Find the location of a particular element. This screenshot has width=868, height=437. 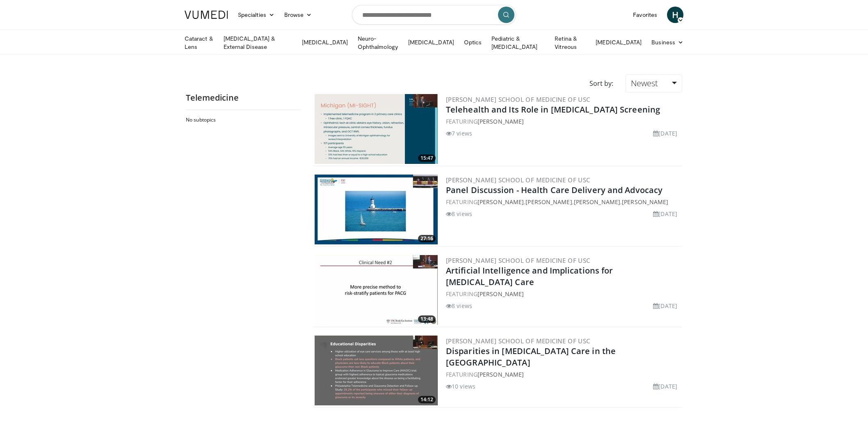

a: H is located at coordinates (675, 15).